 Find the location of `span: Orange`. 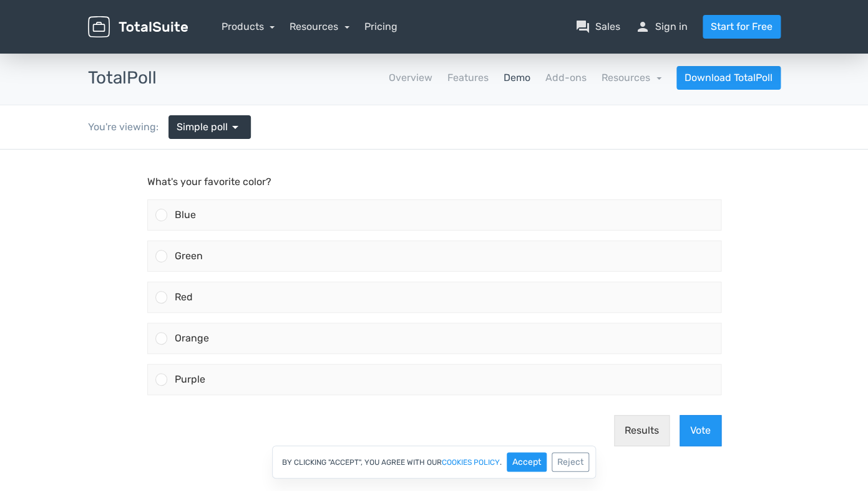

span: Orange is located at coordinates (192, 188).